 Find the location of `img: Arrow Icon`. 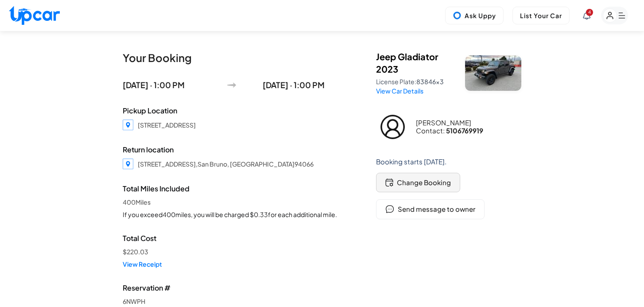

img: Arrow Icon is located at coordinates (232, 85).